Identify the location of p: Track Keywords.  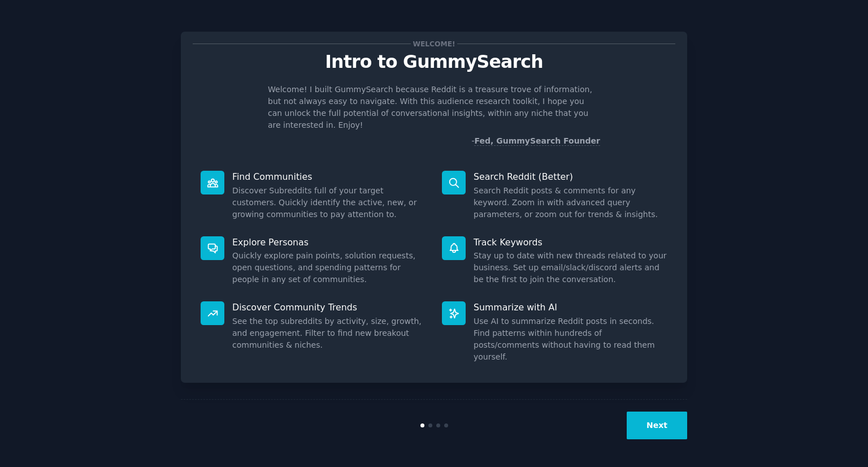
(570, 242).